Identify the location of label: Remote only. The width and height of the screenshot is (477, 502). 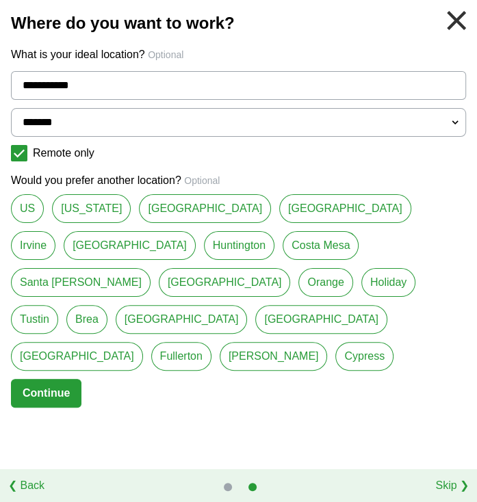
(64, 153).